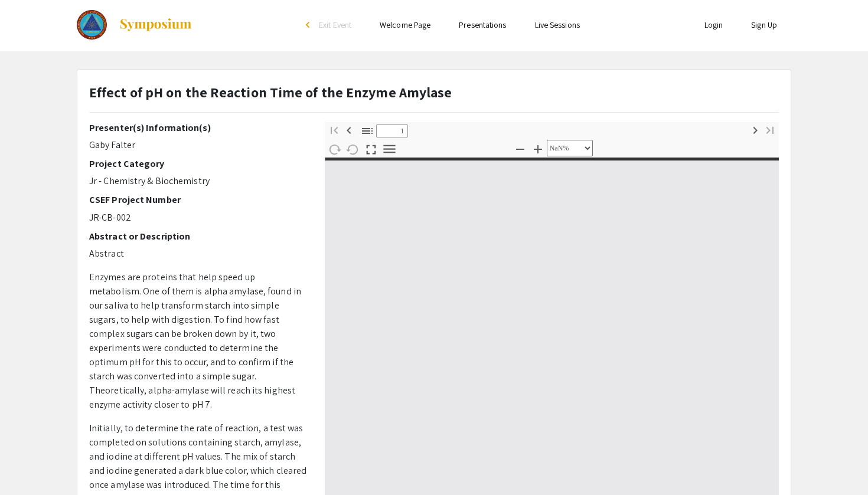 The height and width of the screenshot is (495, 868). I want to click on p: JR-CB-002, so click(198, 218).